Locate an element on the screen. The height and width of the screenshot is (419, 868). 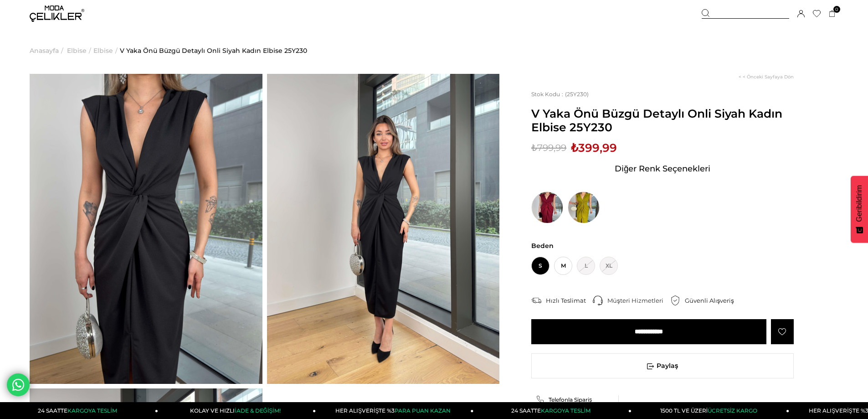
span: M is located at coordinates (563, 266).